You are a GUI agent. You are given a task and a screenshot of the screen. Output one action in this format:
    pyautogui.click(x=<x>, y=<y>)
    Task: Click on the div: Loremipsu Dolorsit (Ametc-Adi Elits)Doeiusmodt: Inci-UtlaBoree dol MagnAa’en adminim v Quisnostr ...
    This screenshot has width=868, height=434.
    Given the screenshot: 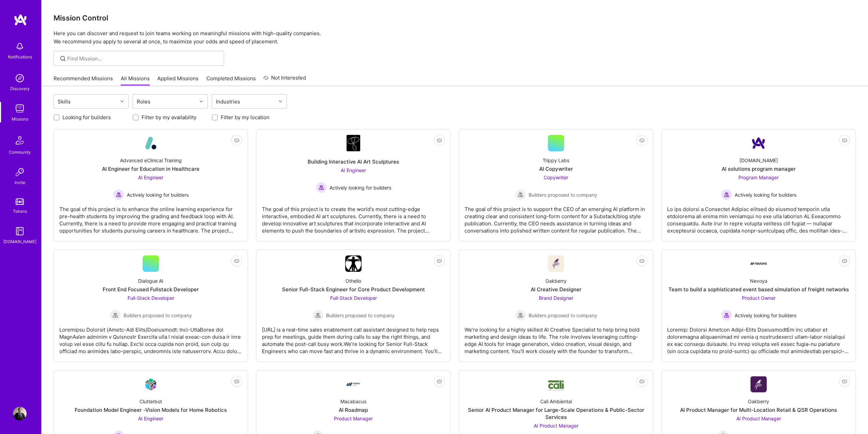 What is the action you would take?
    pyautogui.click(x=151, y=338)
    